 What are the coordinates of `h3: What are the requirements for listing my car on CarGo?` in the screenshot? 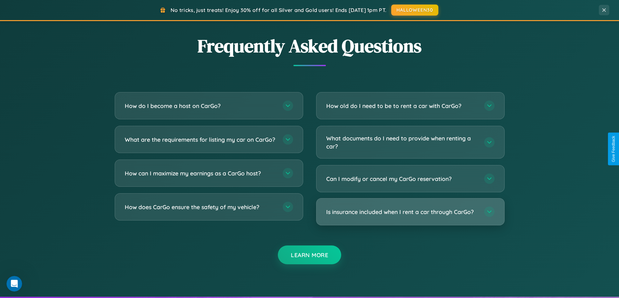 It's located at (200, 140).